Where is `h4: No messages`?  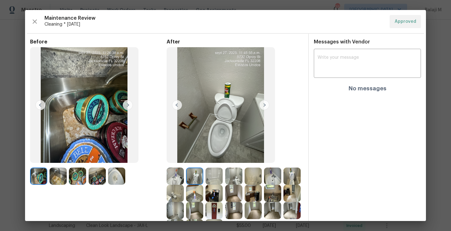
h4: No messages is located at coordinates (367, 89).